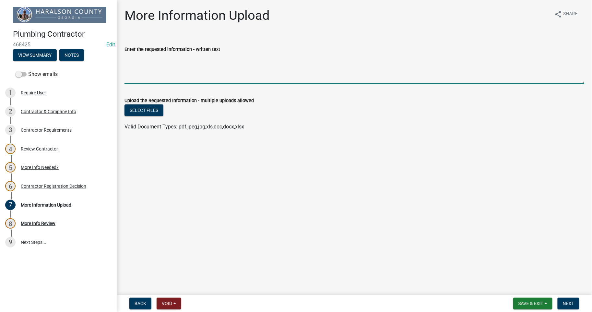  I want to click on button: View Summary, so click(35, 55).